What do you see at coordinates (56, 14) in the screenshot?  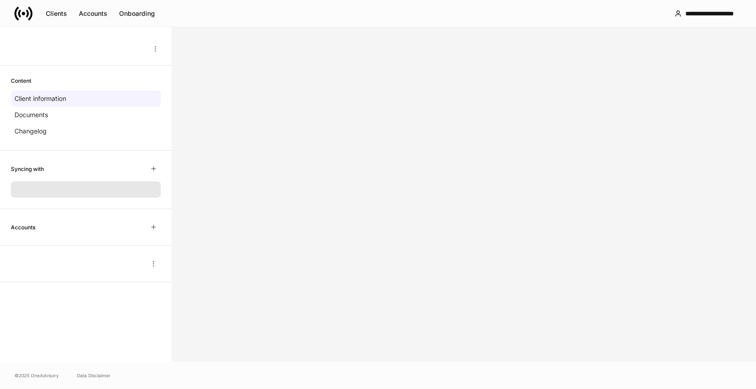 I see `button: Clients` at bounding box center [56, 14].